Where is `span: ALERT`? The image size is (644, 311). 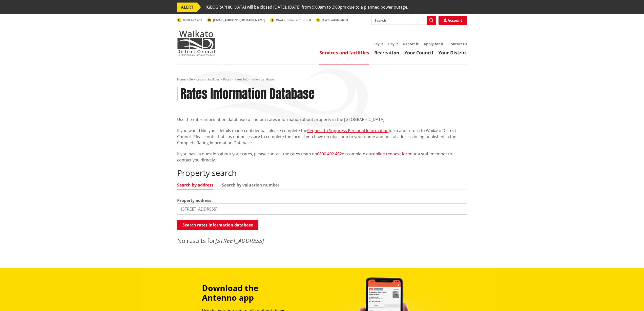 span: ALERT is located at coordinates (187, 7).